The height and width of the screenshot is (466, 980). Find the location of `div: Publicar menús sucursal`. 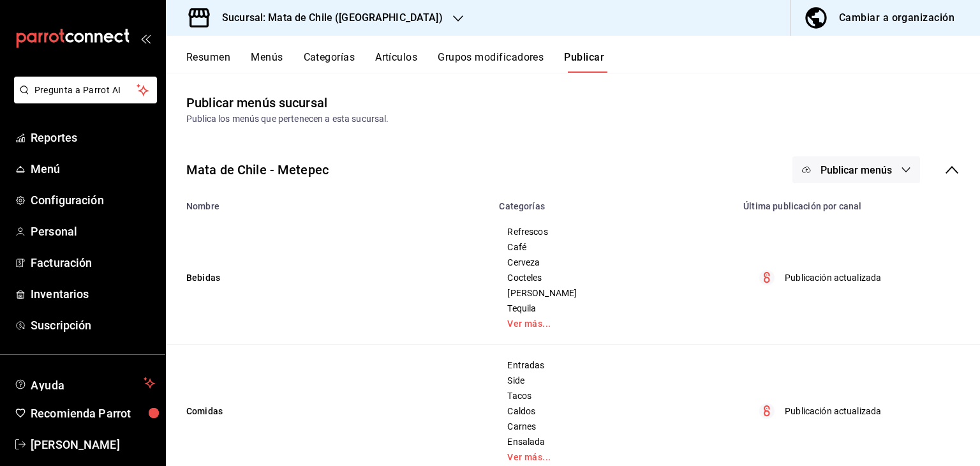

div: Publicar menús sucursal is located at coordinates (256, 103).